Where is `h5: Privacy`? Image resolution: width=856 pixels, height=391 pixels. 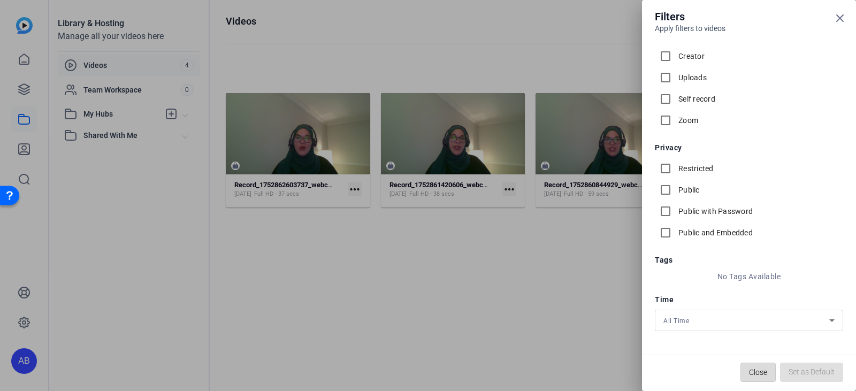 h5: Privacy is located at coordinates (749, 148).